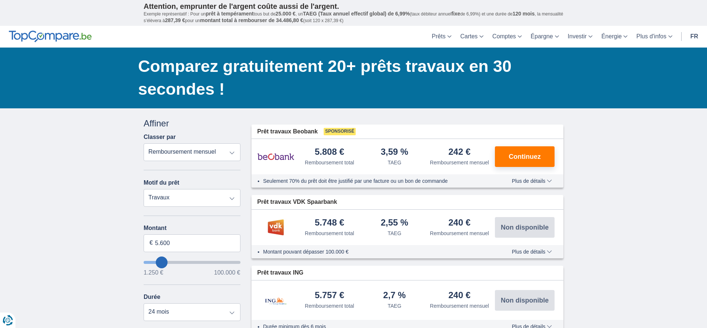  Describe the element at coordinates (394, 295) in the screenshot. I see `div: 2,7 %` at that location.